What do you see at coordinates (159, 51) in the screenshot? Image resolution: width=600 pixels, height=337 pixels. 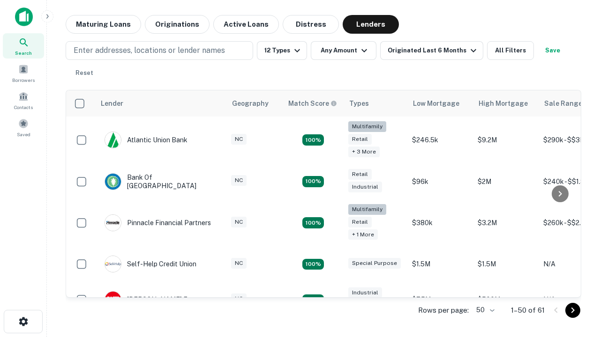 I see `button: Enter addresses, locations or lender names` at bounding box center [159, 51].